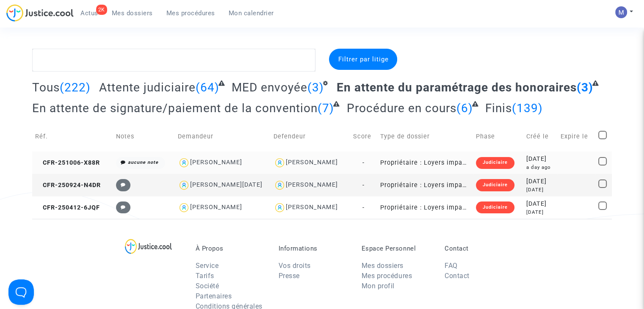 The width and height of the screenshot is (644, 309). What do you see at coordinates (456, 276) in the screenshot?
I see `a: Contact` at bounding box center [456, 276].